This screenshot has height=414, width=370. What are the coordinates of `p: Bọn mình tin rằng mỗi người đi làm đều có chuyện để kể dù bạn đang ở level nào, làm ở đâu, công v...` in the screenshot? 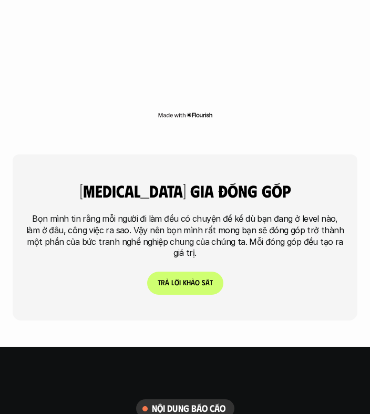 It's located at (185, 236).